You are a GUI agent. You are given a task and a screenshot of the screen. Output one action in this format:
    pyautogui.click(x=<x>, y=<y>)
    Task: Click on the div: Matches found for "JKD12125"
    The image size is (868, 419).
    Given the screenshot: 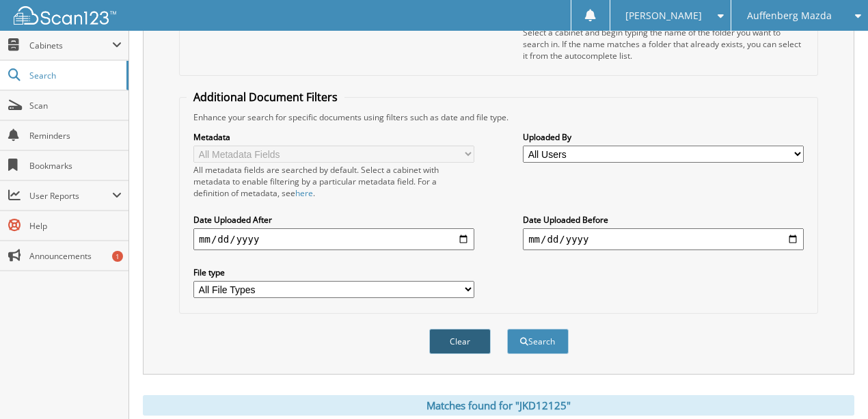 What is the action you would take?
    pyautogui.click(x=498, y=405)
    